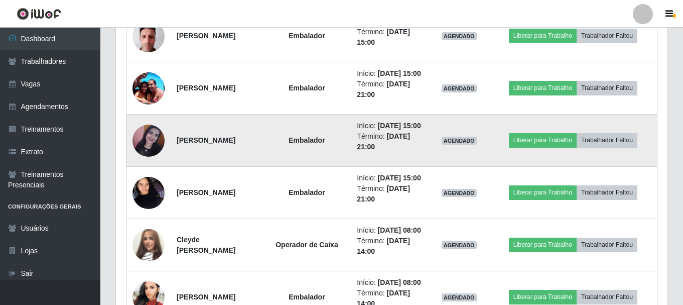 This screenshot has width=683, height=305. I want to click on img: 1757706107885.jpeg, so click(149, 88).